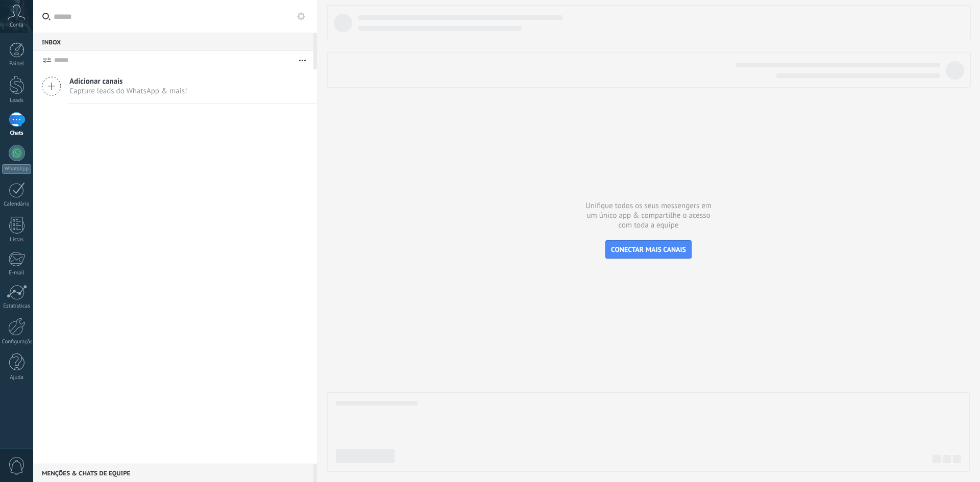 The image size is (980, 482). What do you see at coordinates (173, 42) in the screenshot?
I see `div: Inbox` at bounding box center [173, 42].